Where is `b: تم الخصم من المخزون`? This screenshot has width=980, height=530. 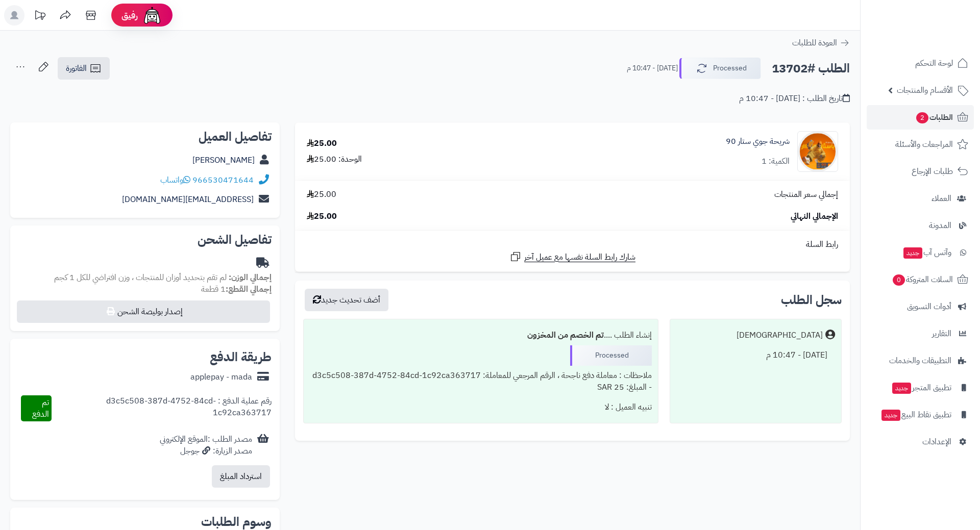
b: تم الخصم من المخزون is located at coordinates (566, 335).